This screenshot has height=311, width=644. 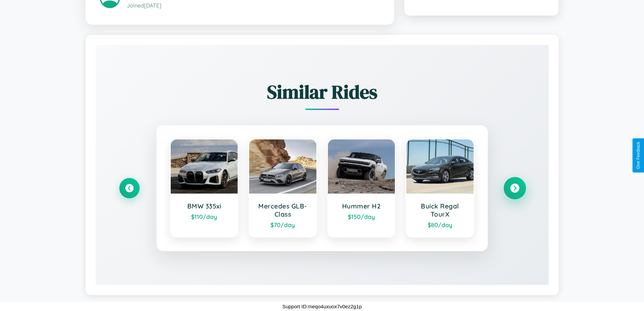 What do you see at coordinates (440, 188) in the screenshot?
I see `a: Buick Regal TourX$80/day` at bounding box center [440, 188].